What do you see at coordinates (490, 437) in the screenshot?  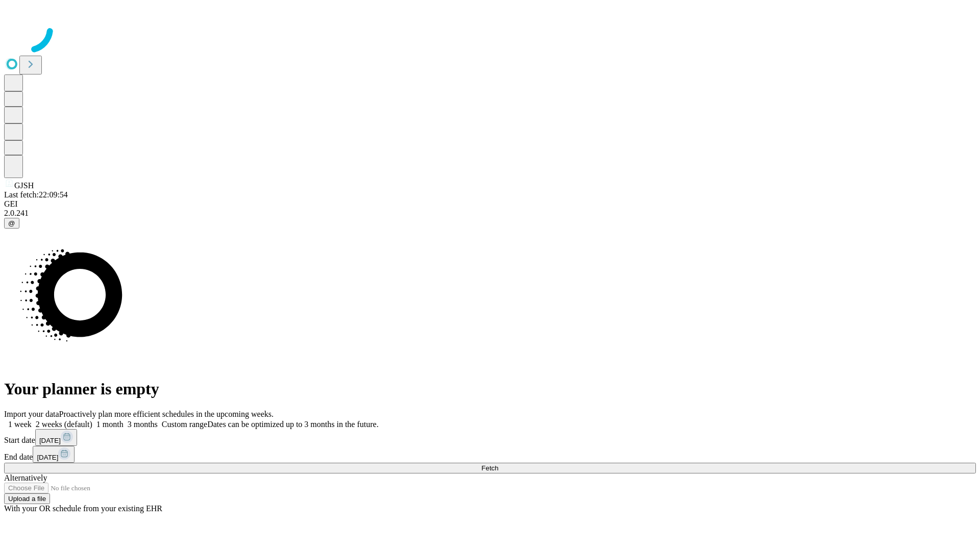 I see `div: Start date` at bounding box center [490, 437].